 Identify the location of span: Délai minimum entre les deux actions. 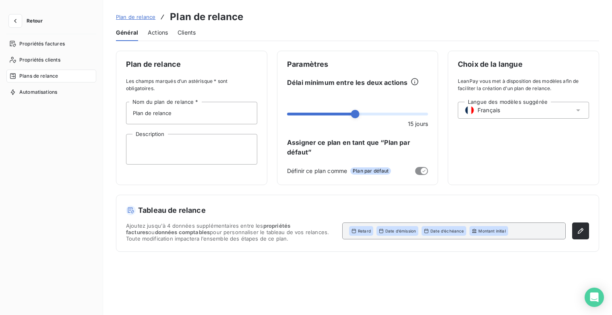
(347, 82).